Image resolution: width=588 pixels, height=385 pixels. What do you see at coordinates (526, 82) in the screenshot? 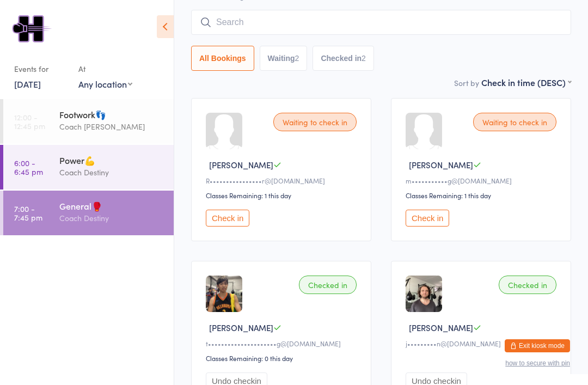
I see `div: Check in time (DESC)` at bounding box center [526, 82].